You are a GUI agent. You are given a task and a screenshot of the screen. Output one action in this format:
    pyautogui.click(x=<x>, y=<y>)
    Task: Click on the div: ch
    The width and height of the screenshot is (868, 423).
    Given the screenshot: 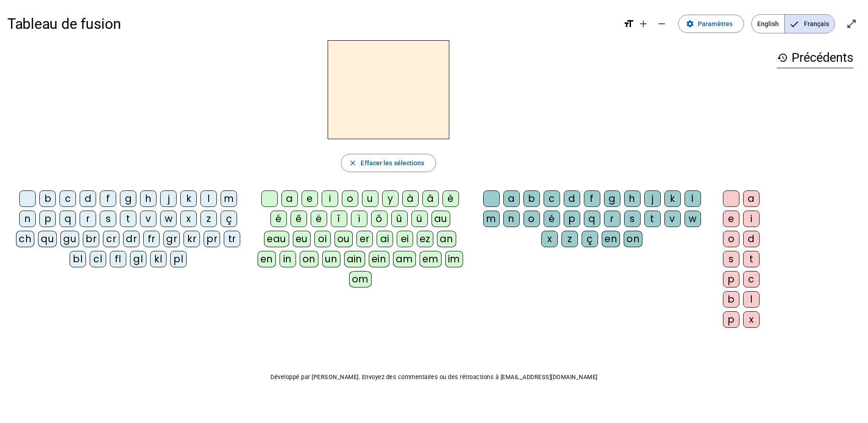 What is the action you would take?
    pyautogui.click(x=25, y=239)
    